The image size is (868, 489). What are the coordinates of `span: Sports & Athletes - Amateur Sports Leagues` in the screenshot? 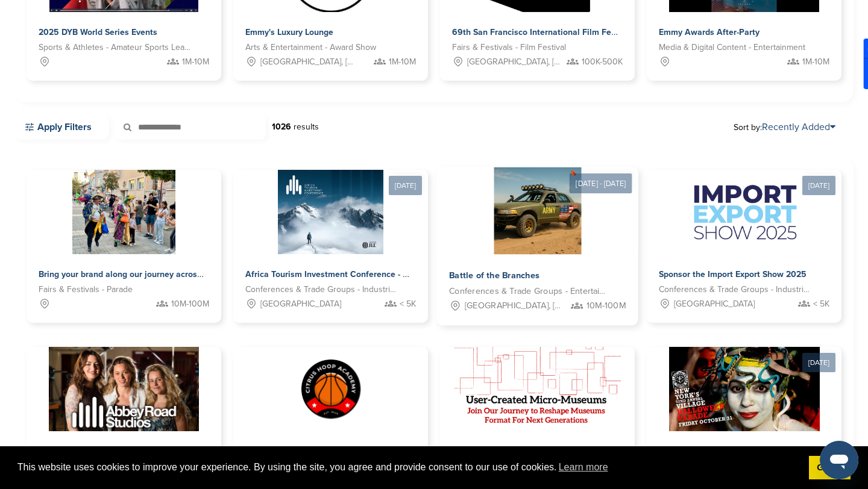 It's located at (115, 47).